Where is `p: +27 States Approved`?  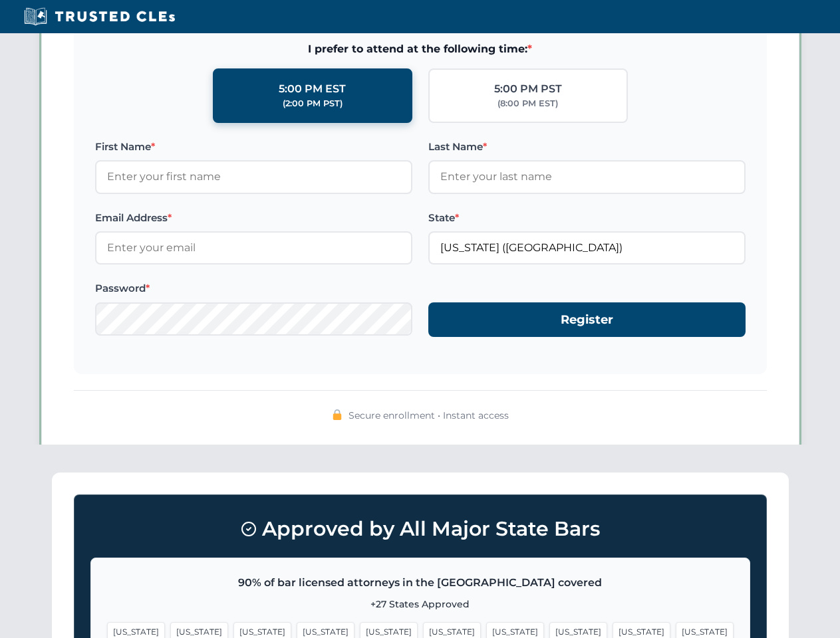
p: +27 States Approved is located at coordinates (420, 604).